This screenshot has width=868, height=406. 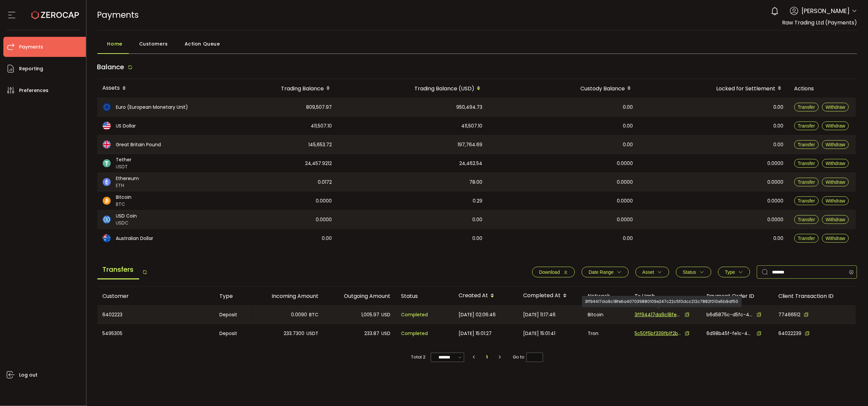 I want to click on img: btc_portfolio.svg, so click(x=107, y=200).